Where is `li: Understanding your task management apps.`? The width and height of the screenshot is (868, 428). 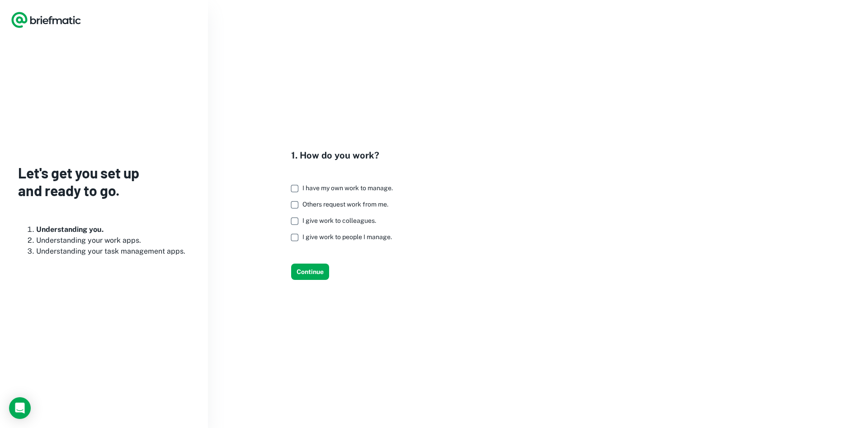
li: Understanding your task management apps. is located at coordinates (113, 251).